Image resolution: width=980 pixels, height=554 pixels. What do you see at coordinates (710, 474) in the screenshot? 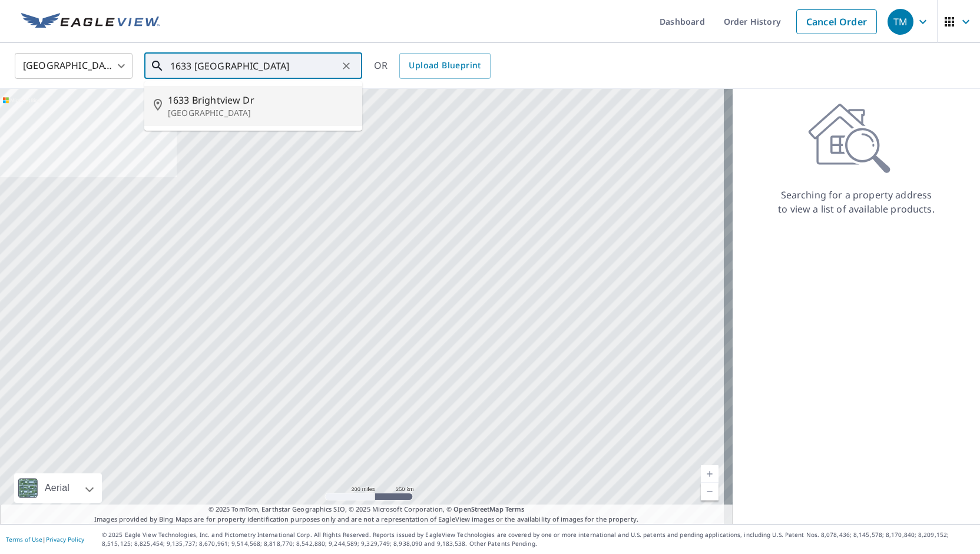
I see `a: Current Level 5, Zoom In` at bounding box center [710, 474].